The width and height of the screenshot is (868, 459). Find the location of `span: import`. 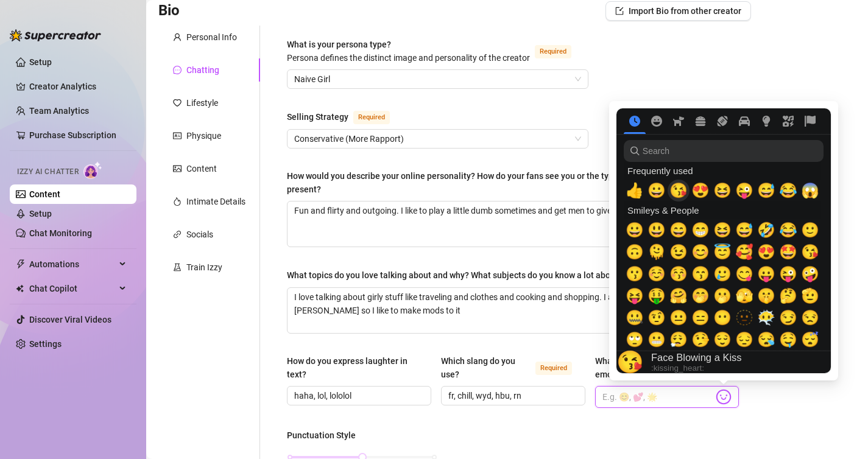

span: import is located at coordinates (619, 11).